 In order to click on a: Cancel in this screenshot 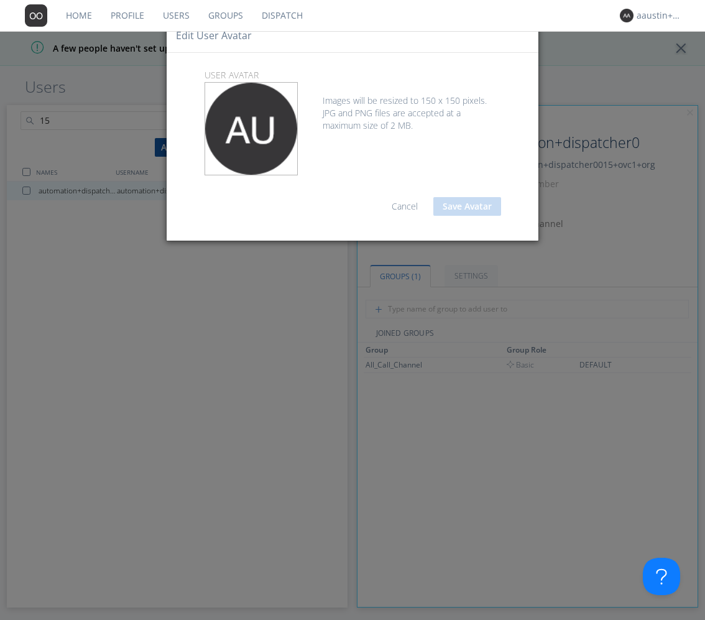, I will do `click(405, 206)`.